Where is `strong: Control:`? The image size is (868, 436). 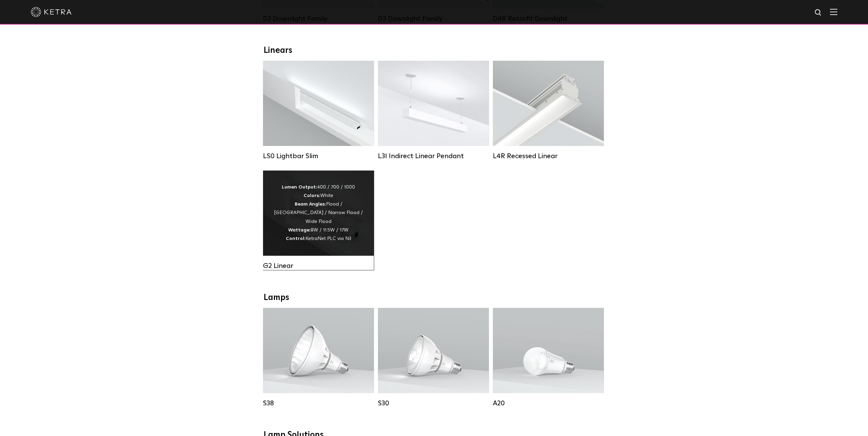 strong: Control: is located at coordinates (296, 239).